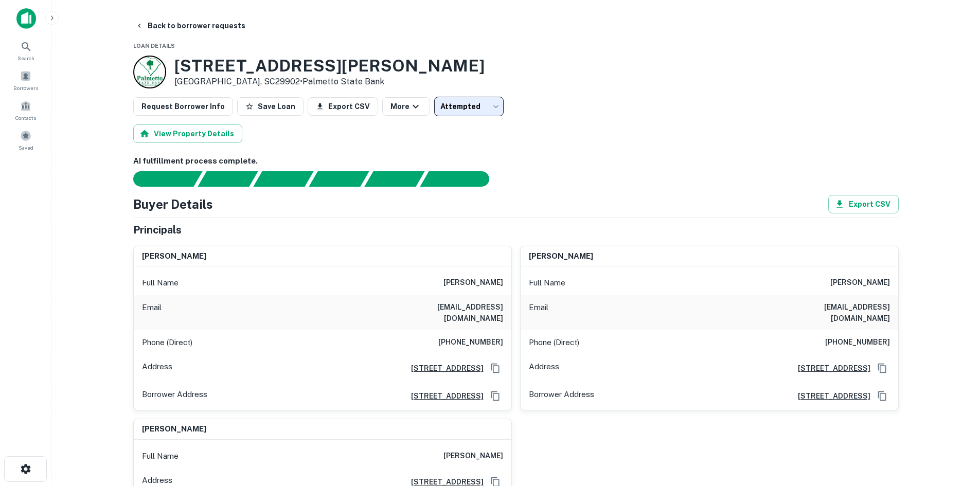  Describe the element at coordinates (190, 26) in the screenshot. I see `button: Back to borrower requests` at that location.